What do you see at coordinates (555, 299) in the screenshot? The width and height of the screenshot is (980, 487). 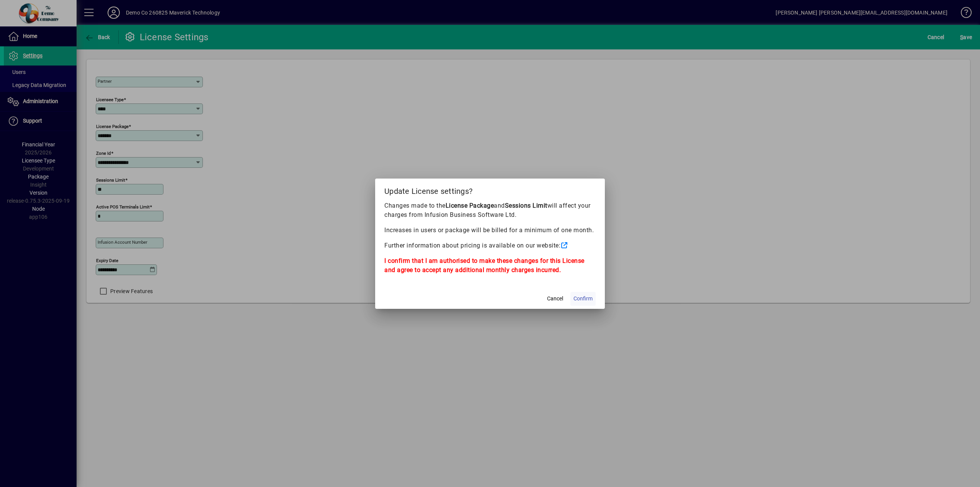 I see `button: Cancel` at bounding box center [555, 299].